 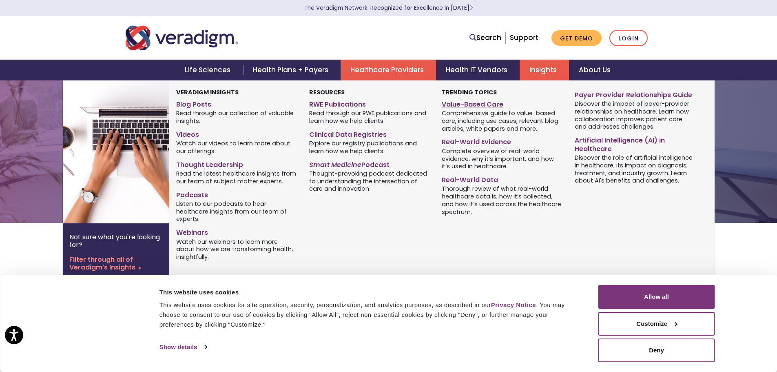 I want to click on a: Show details, so click(x=183, y=347).